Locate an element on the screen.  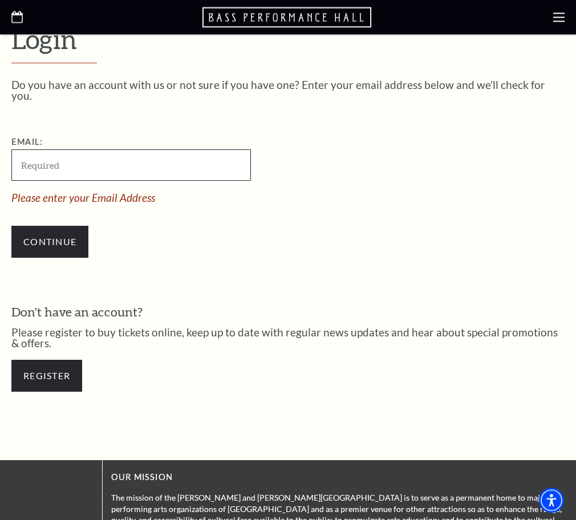
input: Submit button is located at coordinates (50, 242).